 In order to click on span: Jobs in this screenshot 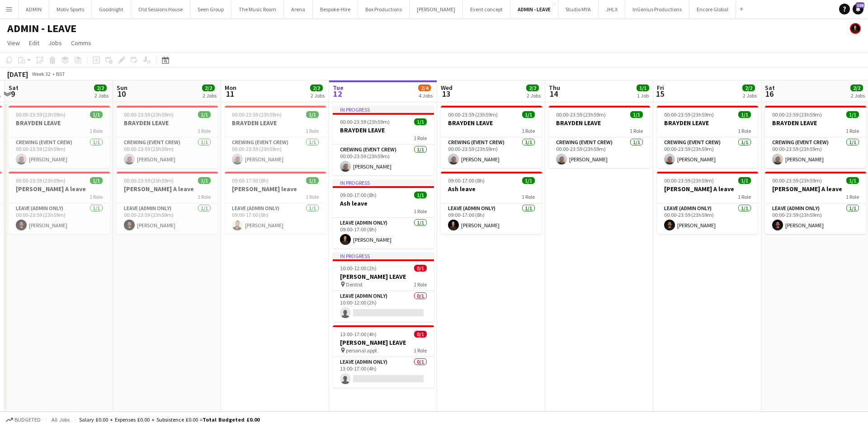, I will do `click(55, 43)`.